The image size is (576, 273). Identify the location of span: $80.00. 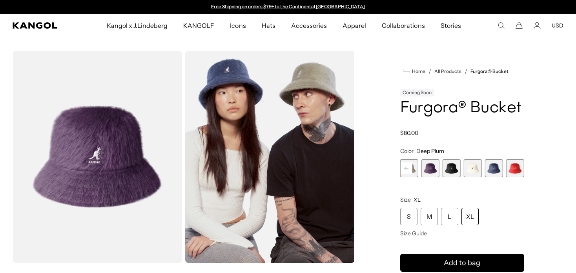
(409, 133).